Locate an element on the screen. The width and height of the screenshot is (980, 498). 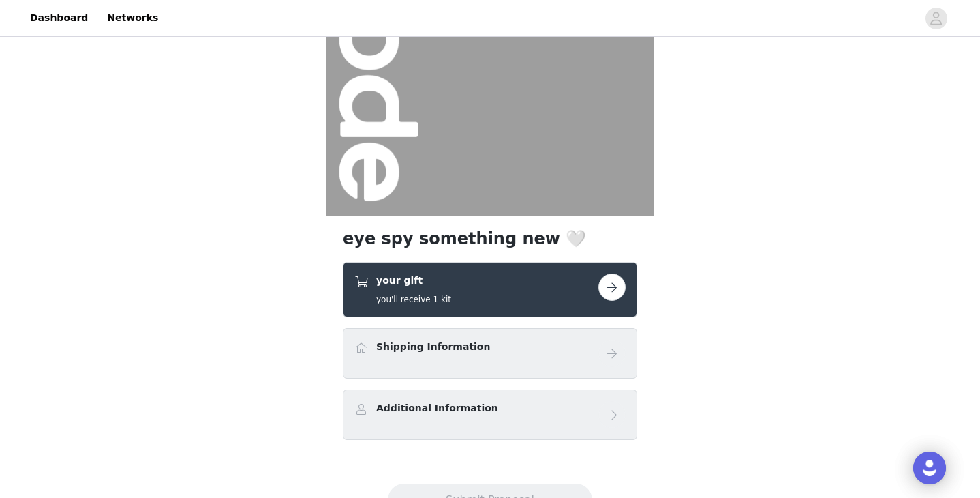
div: avatar is located at coordinates (936, 18).